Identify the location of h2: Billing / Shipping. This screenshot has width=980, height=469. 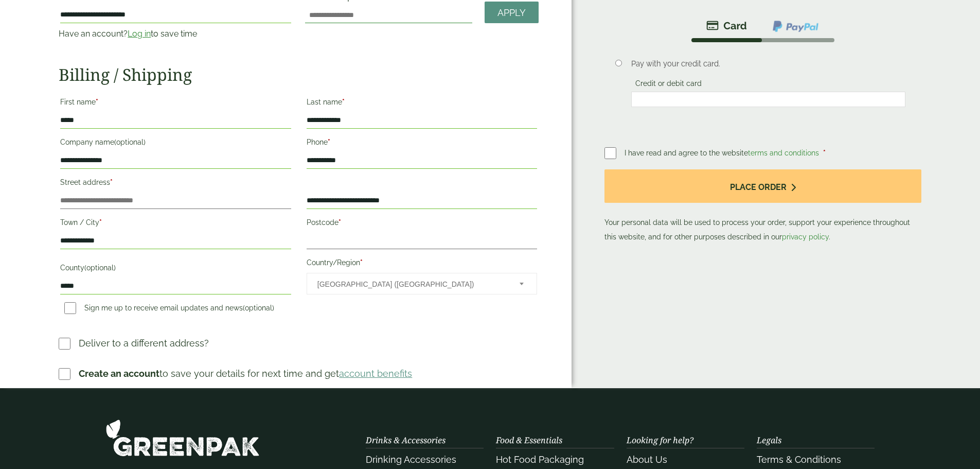
(298, 75).